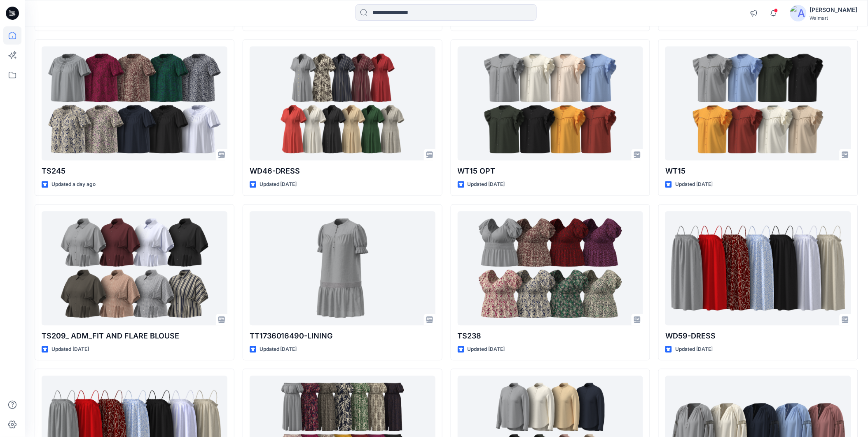  I want to click on div: Walmart, so click(834, 18).